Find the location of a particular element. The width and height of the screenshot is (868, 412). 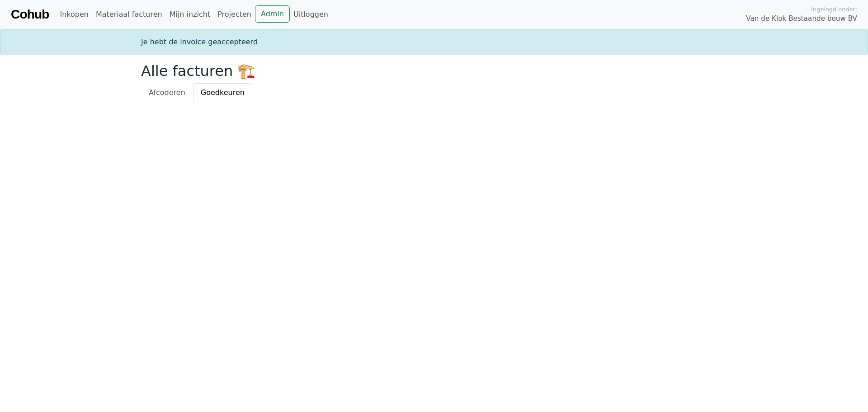

span: Van de Klok Bestaande bouw BV is located at coordinates (802, 18).